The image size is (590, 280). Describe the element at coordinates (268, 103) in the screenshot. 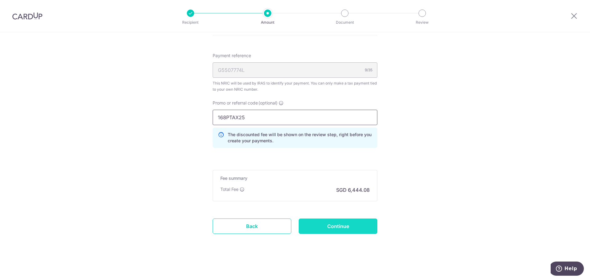

I see `span: (optional)` at that location.